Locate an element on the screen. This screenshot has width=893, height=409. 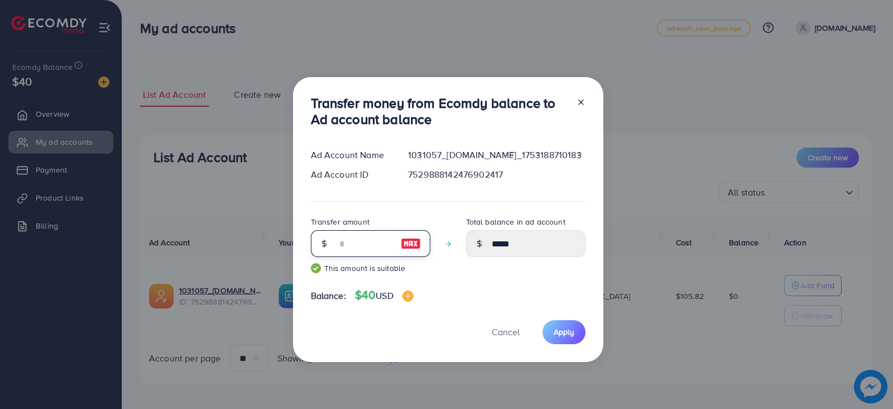
span: USD is located at coordinates (384, 295).